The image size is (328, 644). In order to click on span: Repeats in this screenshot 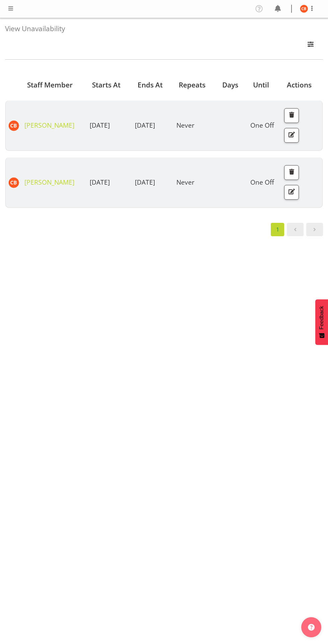, I will do `click(192, 85)`.